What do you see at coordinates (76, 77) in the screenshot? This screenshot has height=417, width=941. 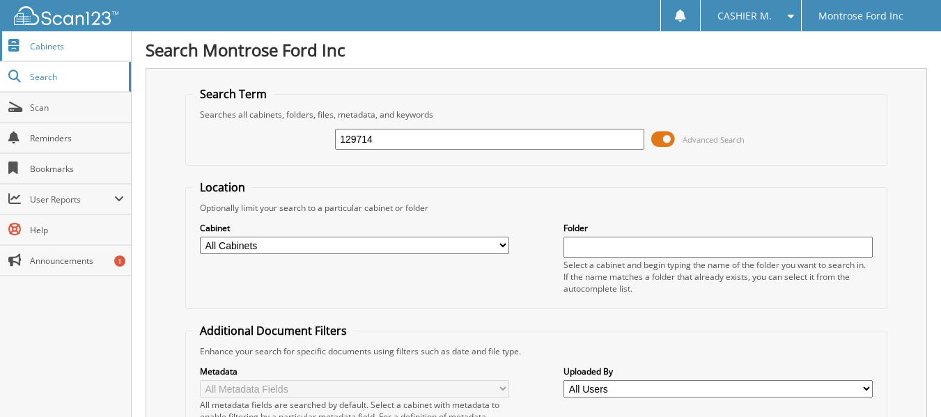 I see `span: Search` at bounding box center [76, 77].